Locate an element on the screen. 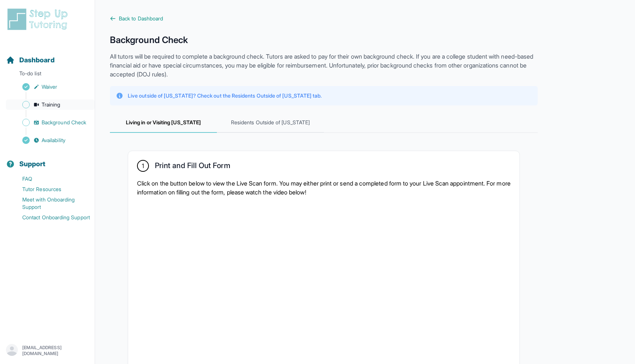 Image resolution: width=635 pixels, height=364 pixels. img: logo is located at coordinates (39, 19).